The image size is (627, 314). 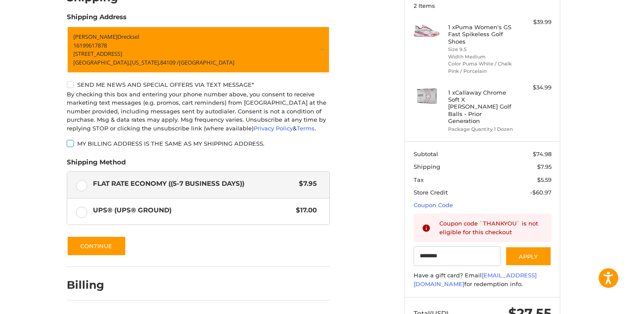 I want to click on span: Subtotal, so click(x=426, y=154).